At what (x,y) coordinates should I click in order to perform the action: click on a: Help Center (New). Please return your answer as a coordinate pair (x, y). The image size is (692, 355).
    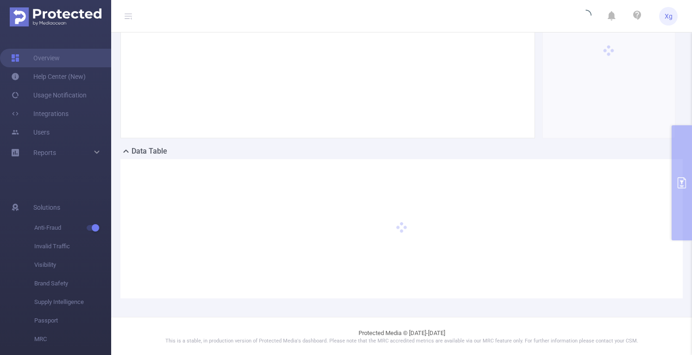
    Looking at the image, I should click on (48, 76).